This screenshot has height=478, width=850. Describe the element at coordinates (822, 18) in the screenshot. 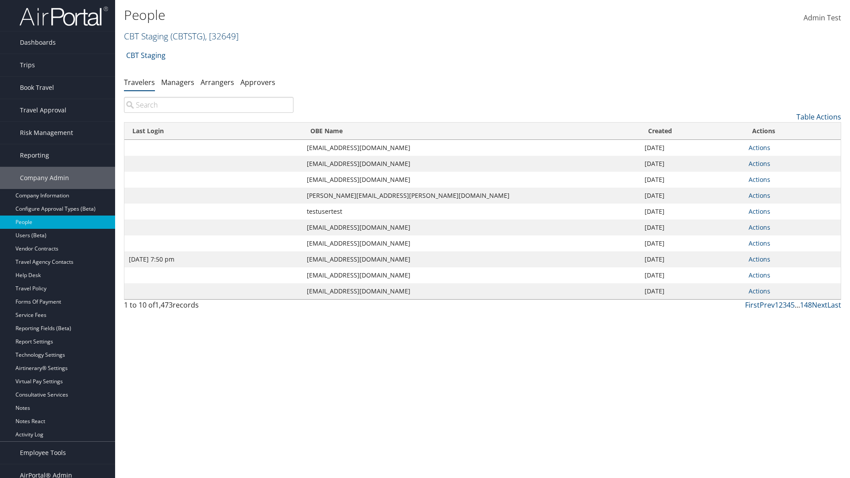

I see `span: Admin Test` at that location.